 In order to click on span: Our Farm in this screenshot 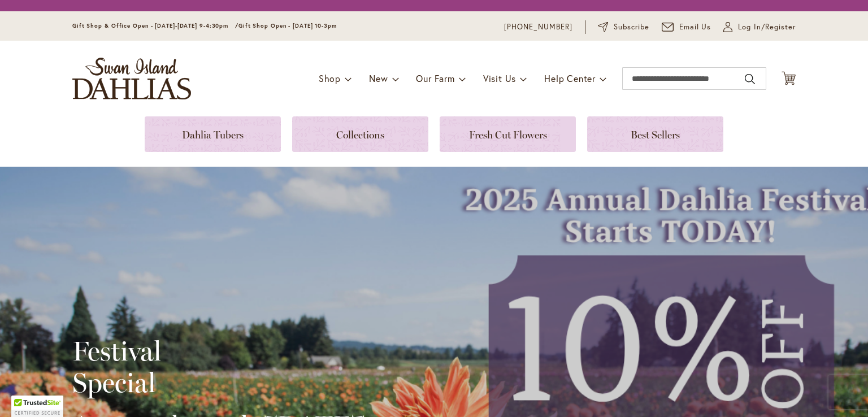, I will do `click(435, 78)`.